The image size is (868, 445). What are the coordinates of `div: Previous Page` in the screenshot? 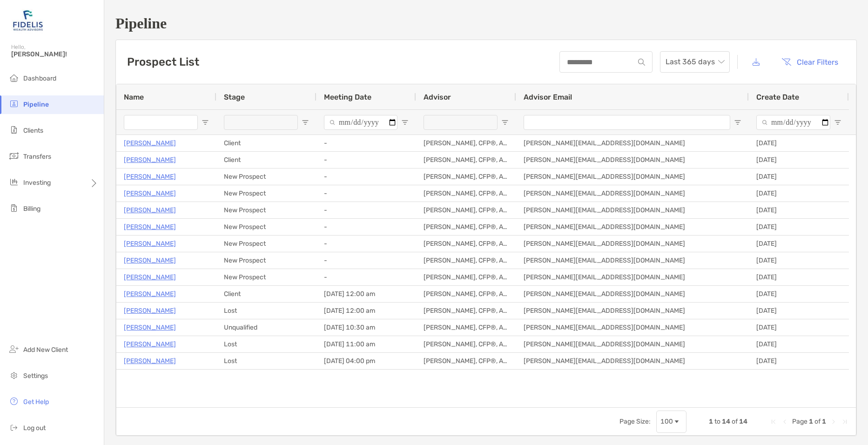 It's located at (785, 422).